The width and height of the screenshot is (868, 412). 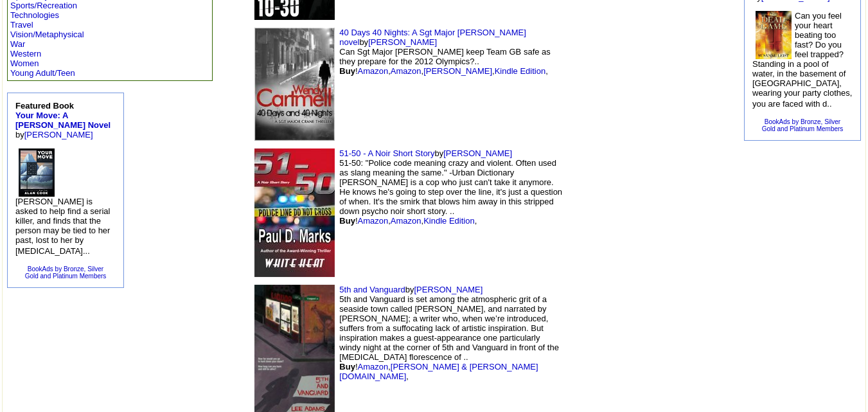 What do you see at coordinates (35, 15) in the screenshot?
I see `a: Technologies` at bounding box center [35, 15].